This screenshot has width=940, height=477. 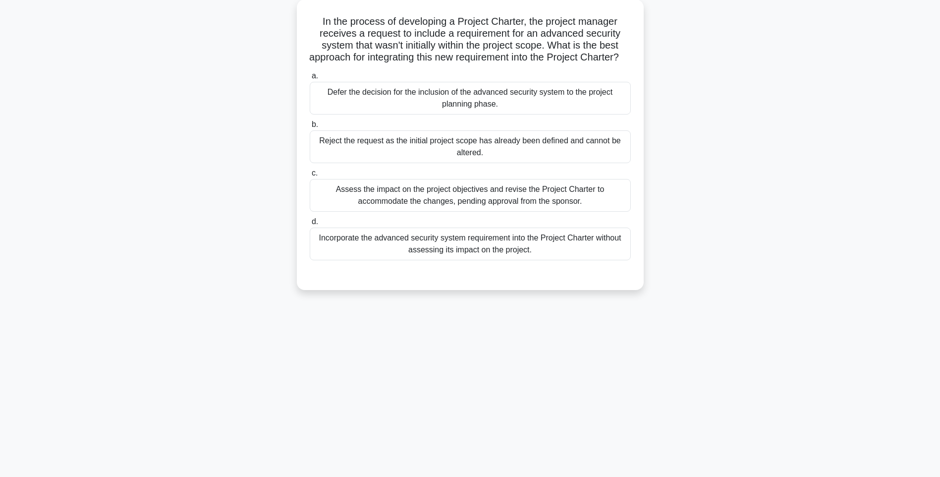 What do you see at coordinates (470, 40) in the screenshot?
I see `h5: In the process of developing a Project Charter, the project manager receives a request to include...` at bounding box center [470, 40].